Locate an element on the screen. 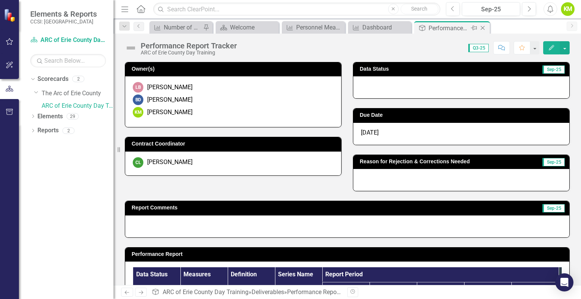  h3: Data Status is located at coordinates (417, 69).